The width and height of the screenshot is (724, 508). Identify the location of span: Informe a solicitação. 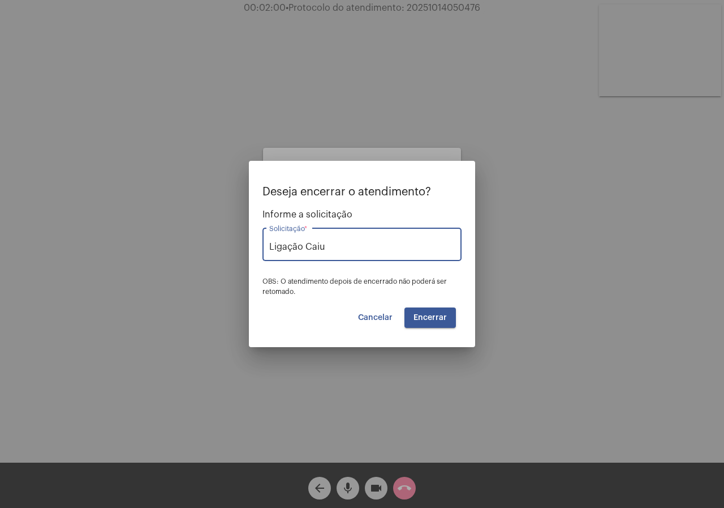
(362, 215).